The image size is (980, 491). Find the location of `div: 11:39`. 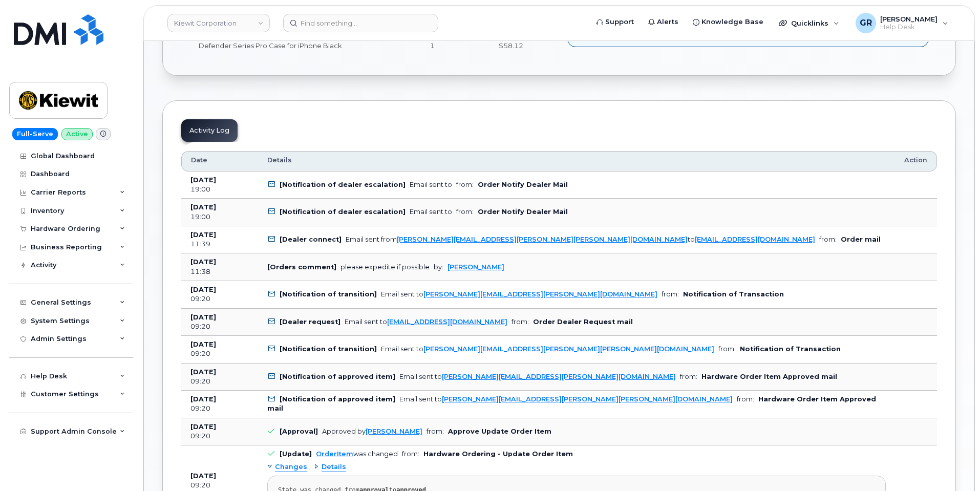

div: 11:39 is located at coordinates (220, 244).